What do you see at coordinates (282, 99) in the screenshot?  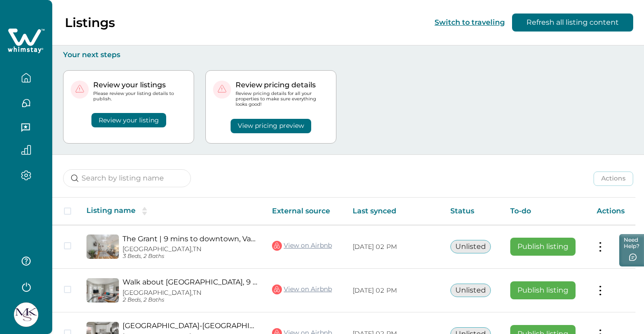 I see `p: Review pricing details for all your properties to make sure everything looks good!` at bounding box center [282, 99].